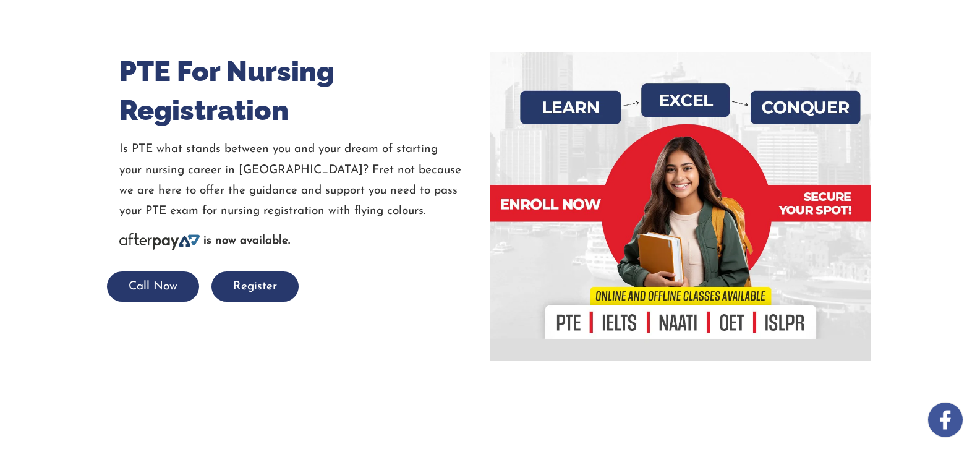 The height and width of the screenshot is (452, 980). I want to click on button: Register, so click(255, 286).